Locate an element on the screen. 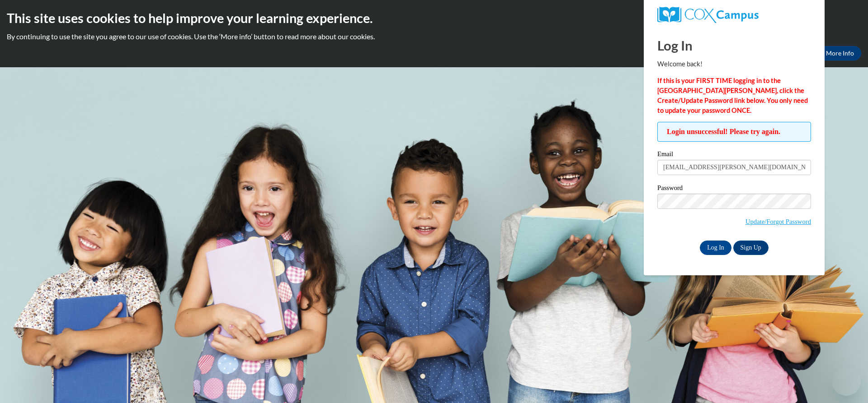 This screenshot has height=403, width=868. p: By continuing to use the site you agree to our use of cookies. Use the ‘More info’ button to read... is located at coordinates (434, 37).